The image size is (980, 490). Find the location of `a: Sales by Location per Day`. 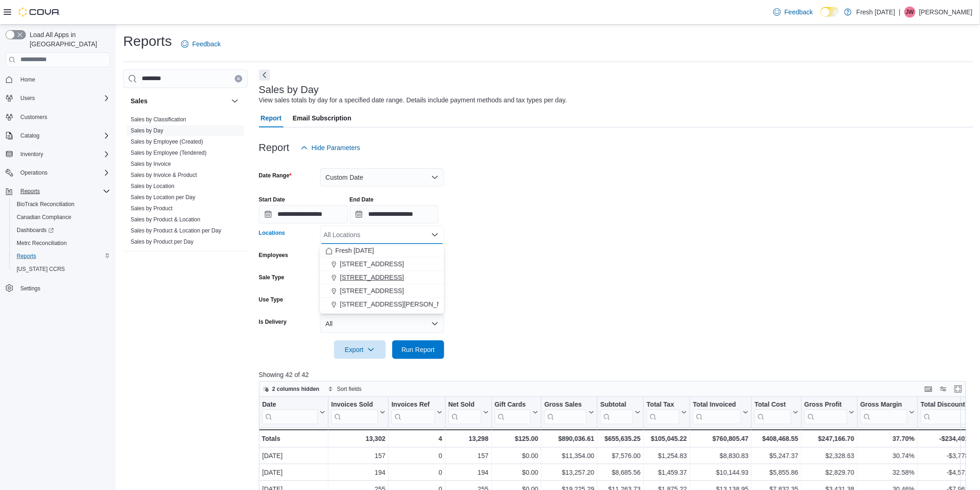

a: Sales by Location per Day is located at coordinates (163, 197).